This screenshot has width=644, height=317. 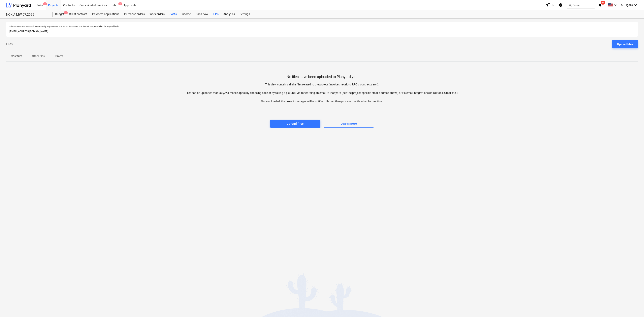 What do you see at coordinates (322, 93) in the screenshot?
I see `p: This view contains all the files related to the project (invoices, receipts, RFQs, contracts etc....` at bounding box center [322, 93].